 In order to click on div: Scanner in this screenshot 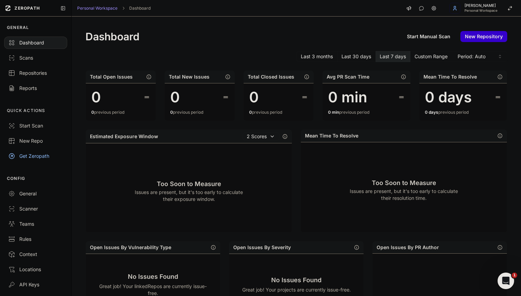, I will do `click(35, 209)`.